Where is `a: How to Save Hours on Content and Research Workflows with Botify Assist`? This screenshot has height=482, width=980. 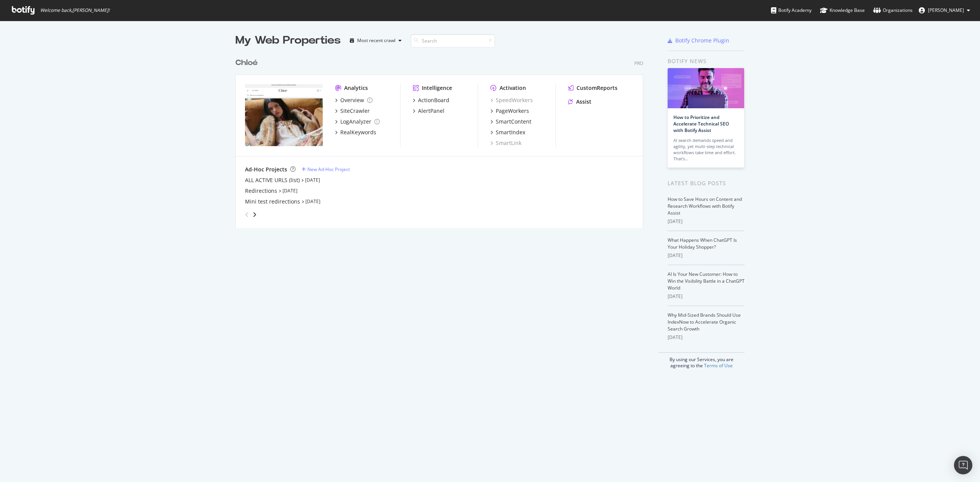 a: How to Save Hours on Content and Research Workflows with Botify Assist is located at coordinates (705, 206).